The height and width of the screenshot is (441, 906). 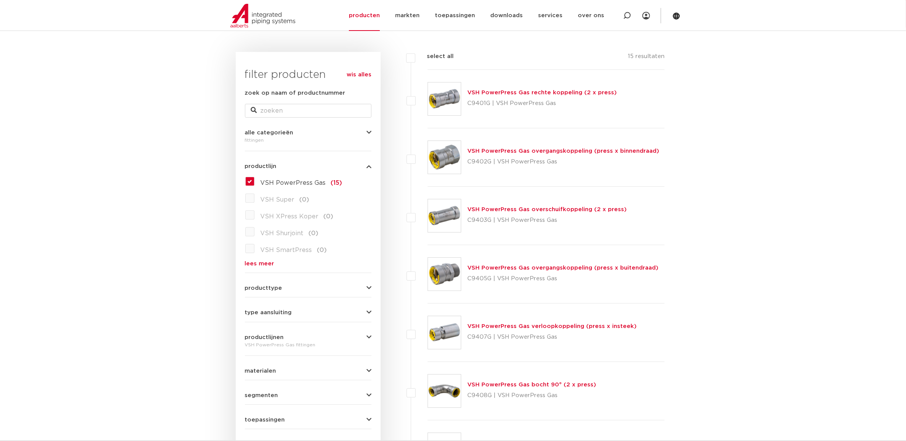 I want to click on span: productlijn, so click(x=261, y=166).